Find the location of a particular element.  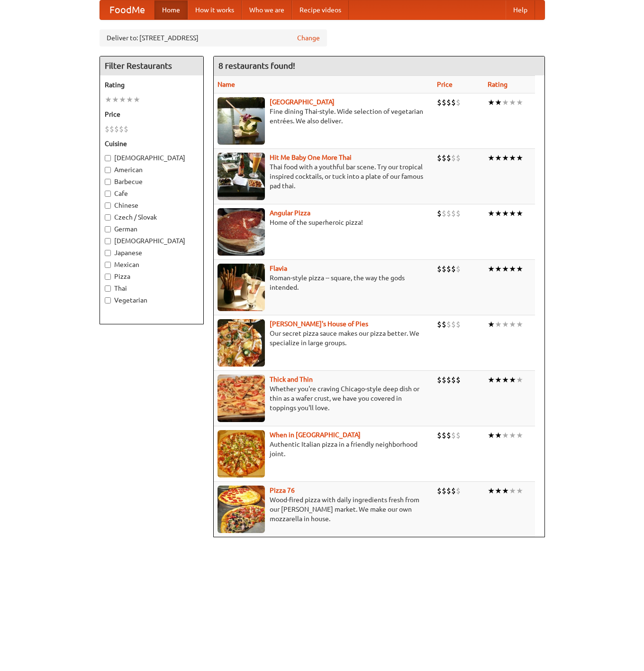

input: Thai is located at coordinates (107, 288).